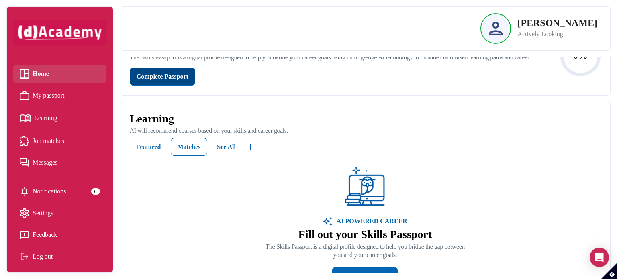 This screenshot has height=279, width=617. I want to click on img: Log out, so click(25, 257).